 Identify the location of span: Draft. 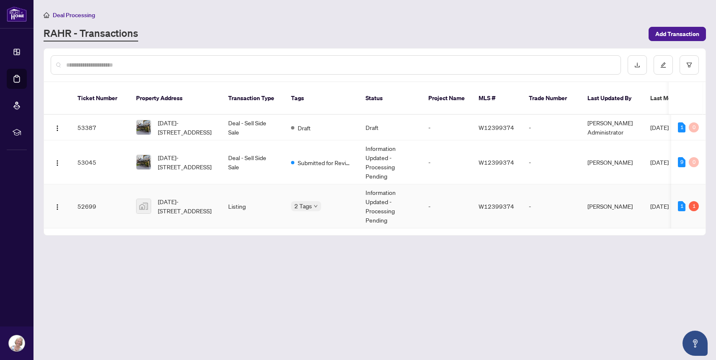
(304, 128).